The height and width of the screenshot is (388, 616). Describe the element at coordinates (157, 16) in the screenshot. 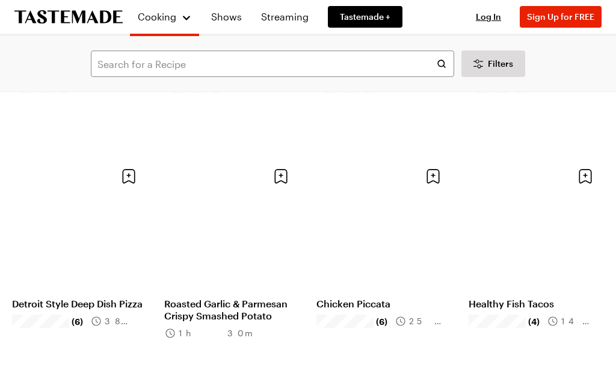

I see `span: Cooking` at that location.